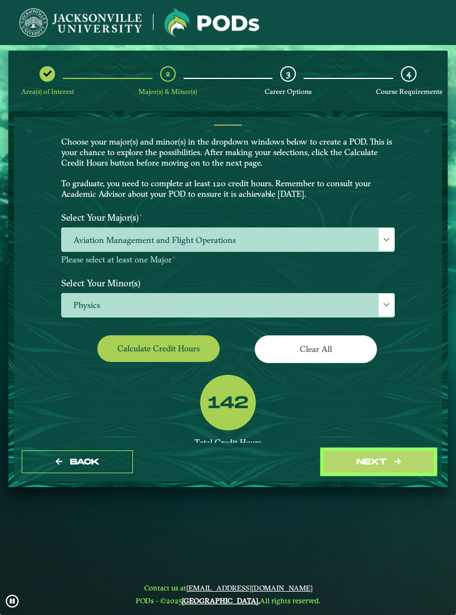 This screenshot has width=456, height=615. I want to click on span: Career Options, so click(288, 91).